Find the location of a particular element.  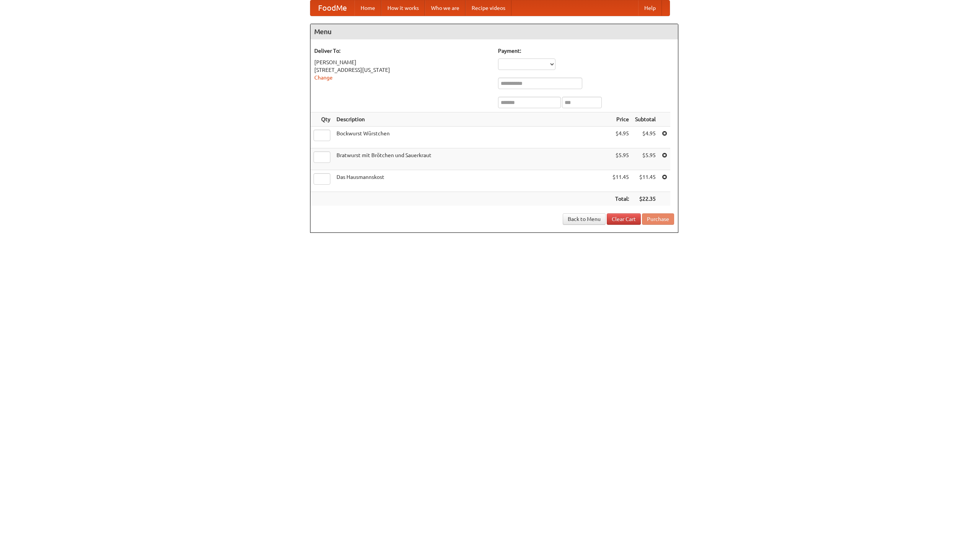

h5: Payment: is located at coordinates (586, 50).